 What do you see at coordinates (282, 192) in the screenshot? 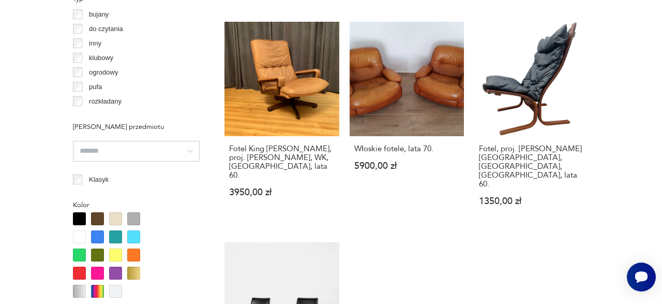
I see `p: 3950,00 zł` at bounding box center [282, 192].